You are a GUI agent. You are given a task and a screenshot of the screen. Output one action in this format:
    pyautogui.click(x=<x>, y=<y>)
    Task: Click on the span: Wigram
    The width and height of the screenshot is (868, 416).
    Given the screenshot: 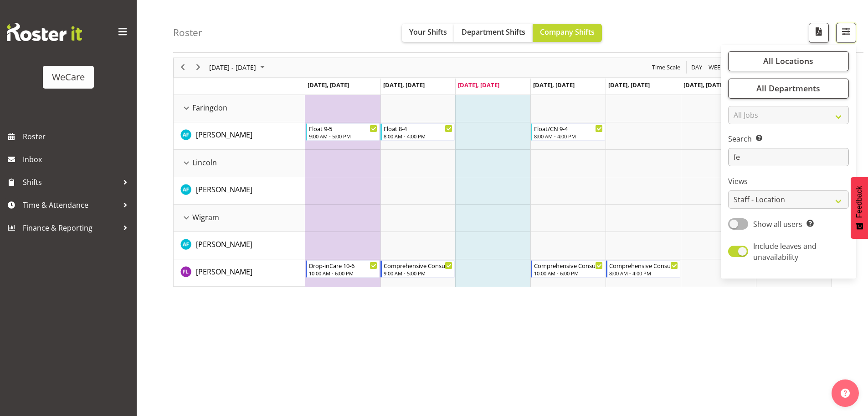 What is the action you would take?
    pyautogui.click(x=206, y=217)
    